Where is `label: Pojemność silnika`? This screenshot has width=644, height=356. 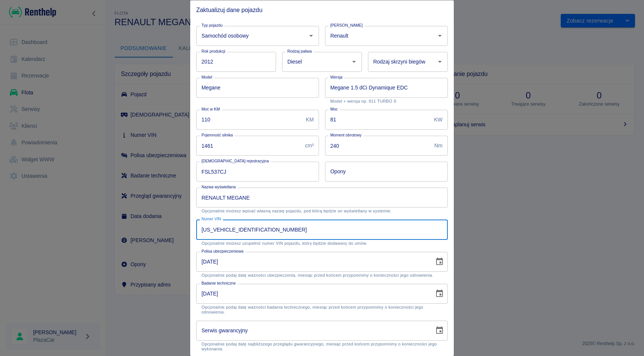
label: Pojemność silnika is located at coordinates (217, 135).